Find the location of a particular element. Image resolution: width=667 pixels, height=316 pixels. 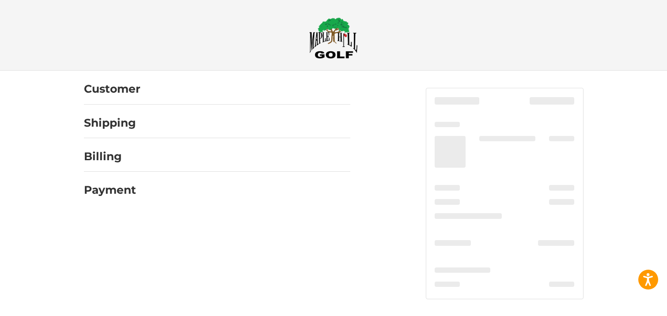

h2: Shipping is located at coordinates (110, 123).